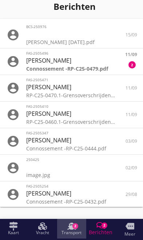 The height and width of the screenshot is (240, 143). Describe the element at coordinates (71, 202) in the screenshot. I see `div: Connossement -RP-C25-0432.pdf` at that location.